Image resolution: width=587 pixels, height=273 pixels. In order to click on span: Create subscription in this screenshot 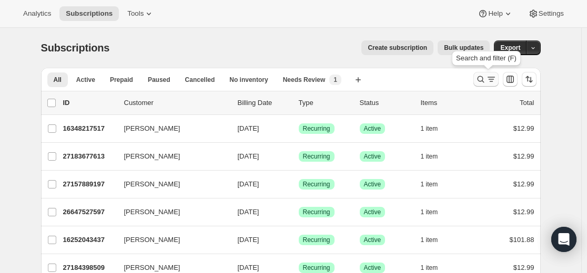, I will do `click(397, 48)`.